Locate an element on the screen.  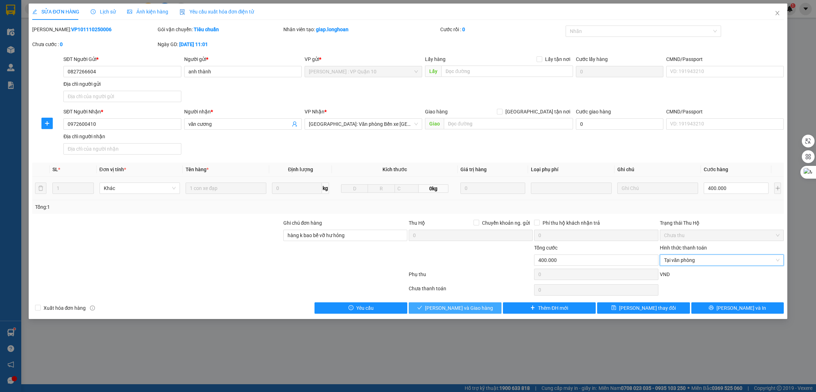
span: user-add is located at coordinates (295, 124).